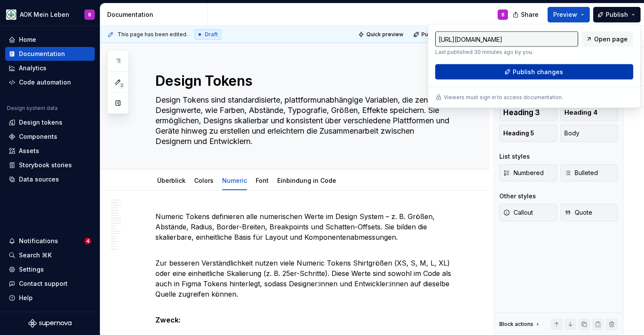  What do you see at coordinates (578, 213) in the screenshot?
I see `span: Quote` at bounding box center [578, 213].